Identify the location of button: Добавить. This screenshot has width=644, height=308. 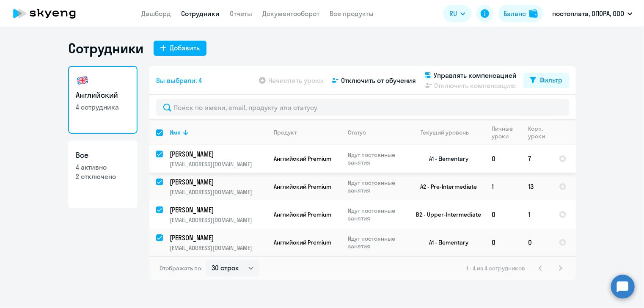
(180, 48).